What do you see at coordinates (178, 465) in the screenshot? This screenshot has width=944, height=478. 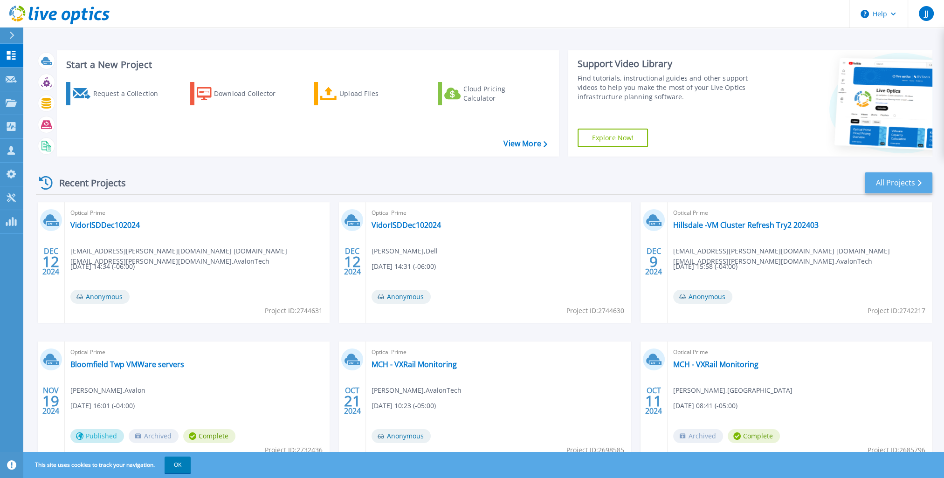 I see `button: OK` at bounding box center [178, 465].